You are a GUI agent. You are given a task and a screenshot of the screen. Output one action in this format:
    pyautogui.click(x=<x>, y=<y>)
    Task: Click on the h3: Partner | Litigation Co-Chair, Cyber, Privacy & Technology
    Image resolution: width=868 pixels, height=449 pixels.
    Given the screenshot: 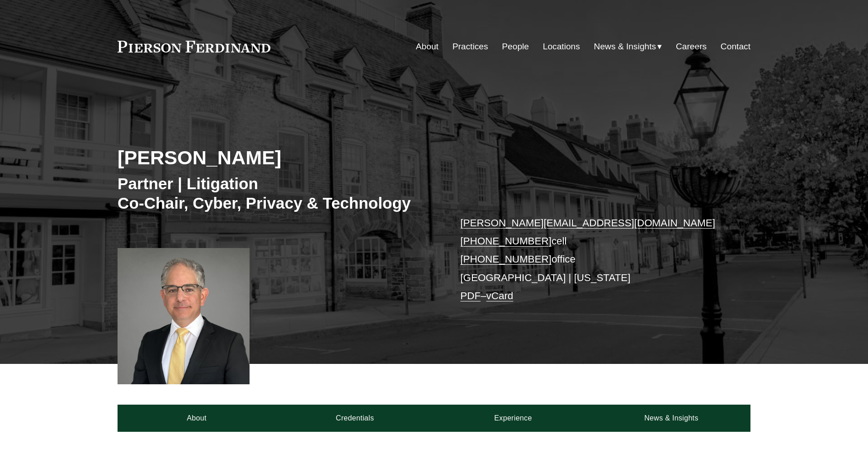 What is the action you would take?
    pyautogui.click(x=276, y=193)
    